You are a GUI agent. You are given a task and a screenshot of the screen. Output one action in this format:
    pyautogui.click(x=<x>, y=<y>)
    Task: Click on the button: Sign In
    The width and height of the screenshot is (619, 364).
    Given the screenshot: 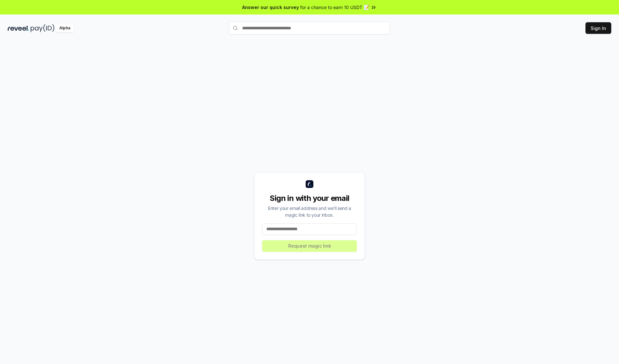 What is the action you would take?
    pyautogui.click(x=598, y=28)
    